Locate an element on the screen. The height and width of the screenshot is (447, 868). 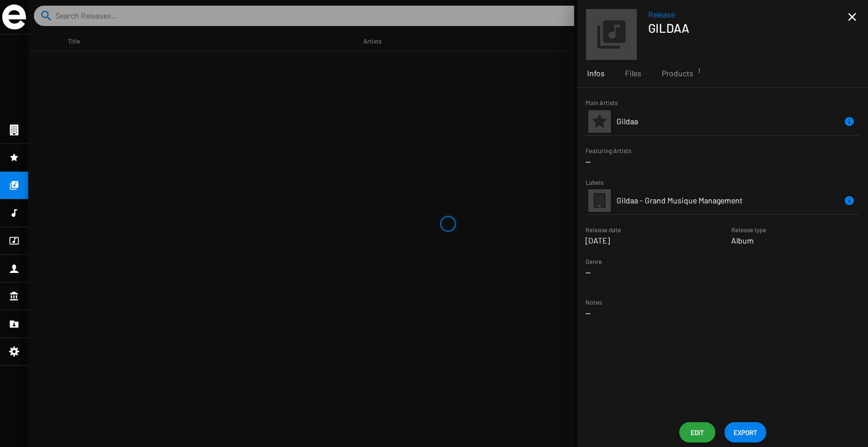
small: Labels is located at coordinates (594, 182).